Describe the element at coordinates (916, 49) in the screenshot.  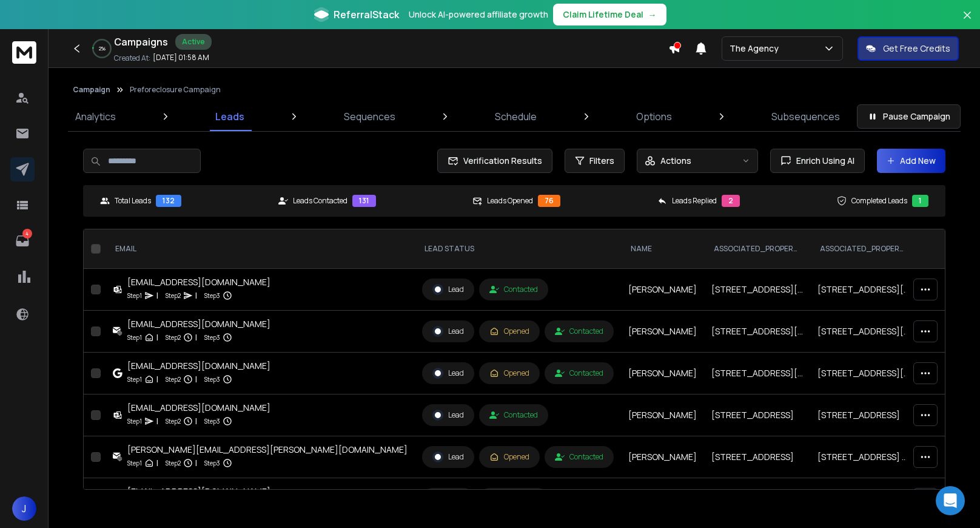
I see `p: Get Free Credits` at that location.